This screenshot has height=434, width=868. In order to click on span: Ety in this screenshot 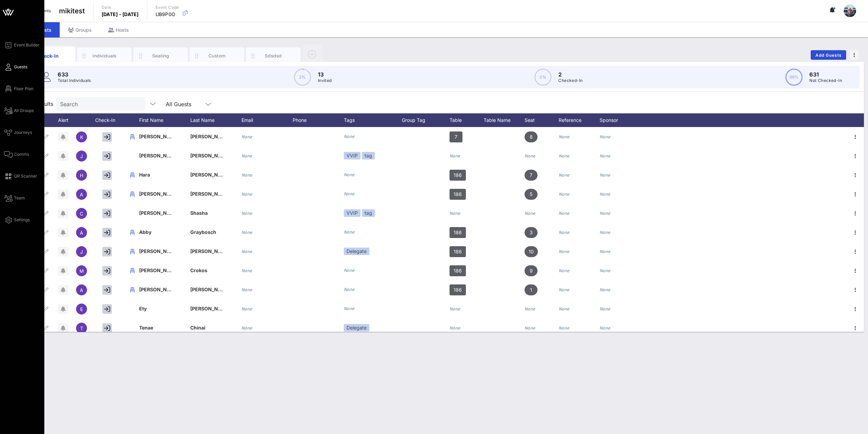, I will do `click(143, 308)`.